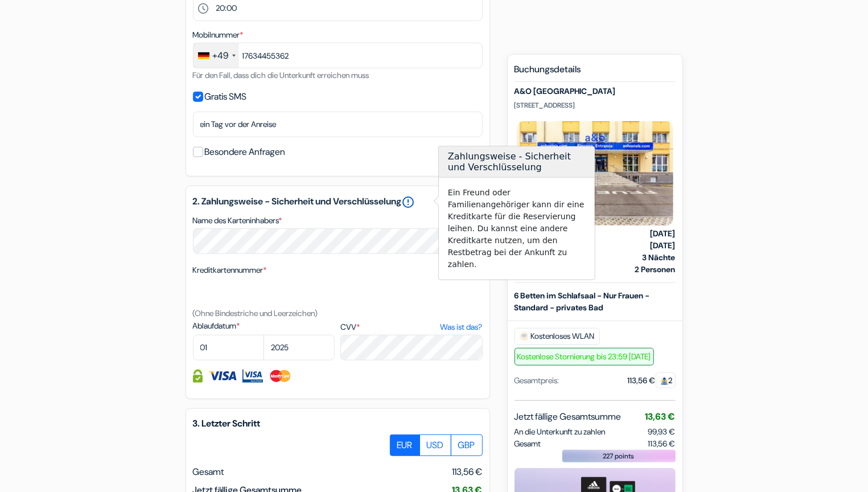  What do you see at coordinates (525, 336) in the screenshot?
I see `img: free_wifi.svg` at bounding box center [525, 336].